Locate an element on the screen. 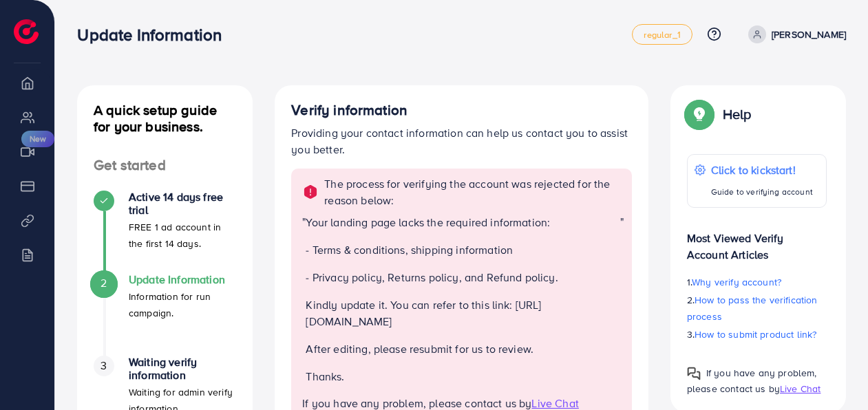 The width and height of the screenshot is (868, 410). p: The process for verifying the account was rejected for the reason below: is located at coordinates (474, 192).